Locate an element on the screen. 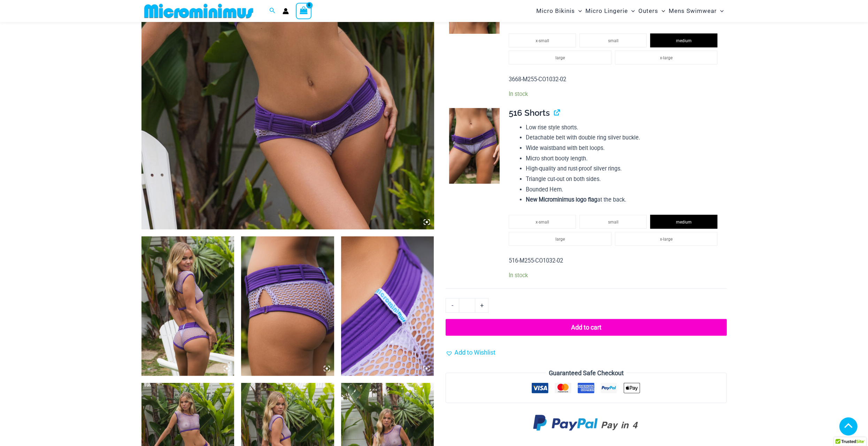 The width and height of the screenshot is (868, 446). nav: Site Navigation is located at coordinates (630, 11).